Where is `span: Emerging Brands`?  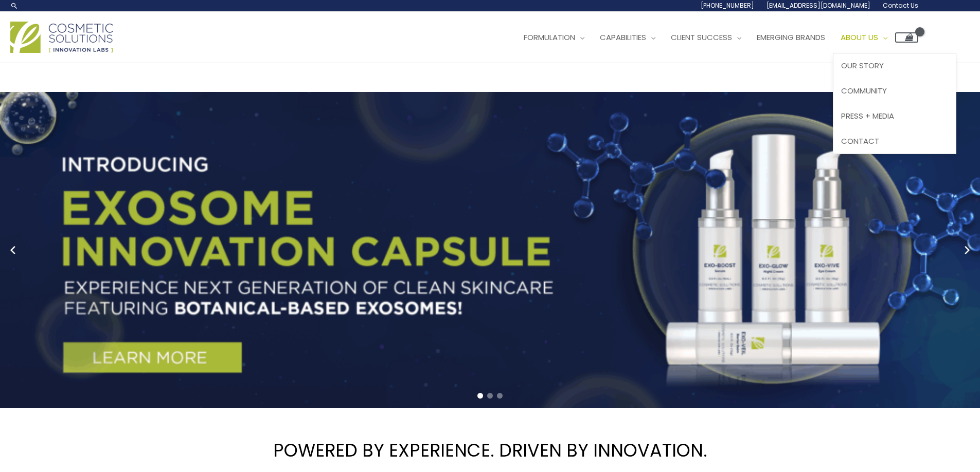 span: Emerging Brands is located at coordinates (790, 37).